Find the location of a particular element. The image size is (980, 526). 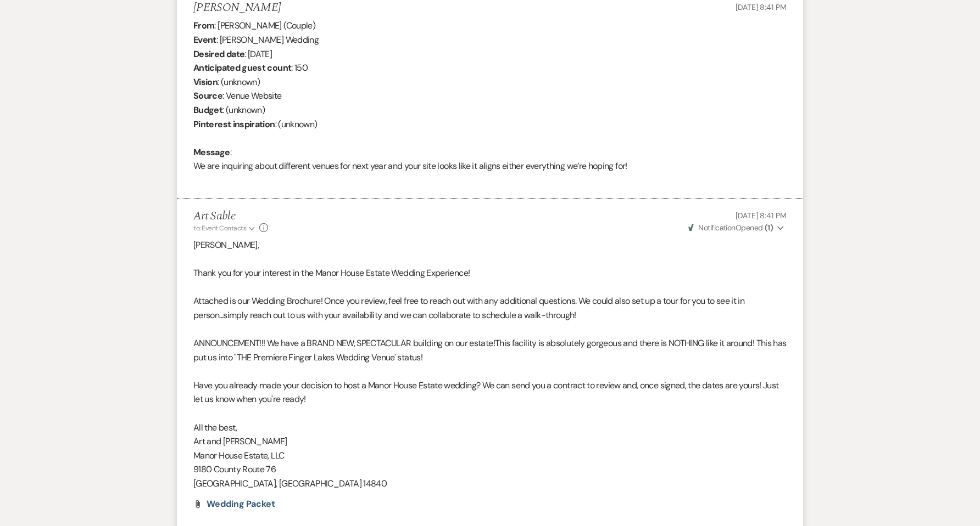

button: to: Event Contacts is located at coordinates (225, 228).